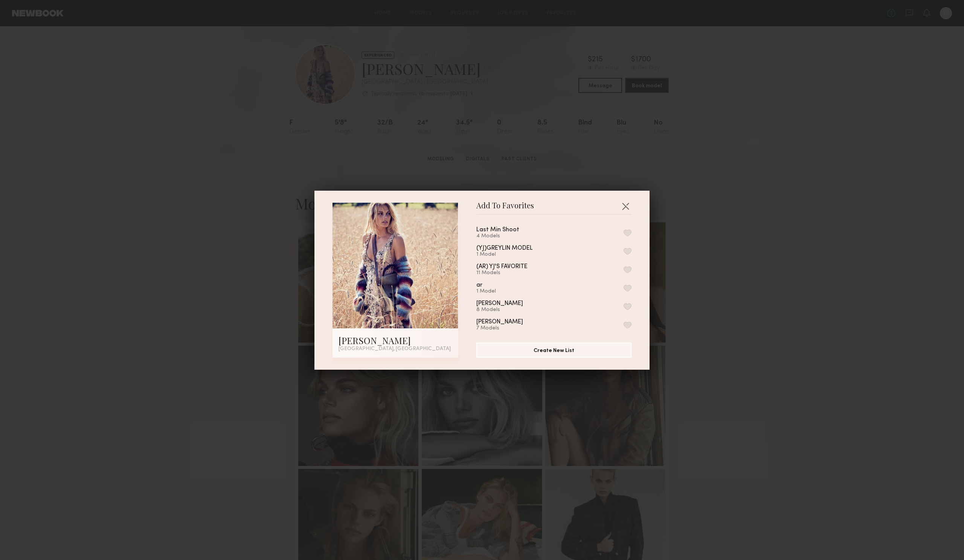 The image size is (964, 560). Describe the element at coordinates (506, 236) in the screenshot. I see `div: 4 Models` at that location.